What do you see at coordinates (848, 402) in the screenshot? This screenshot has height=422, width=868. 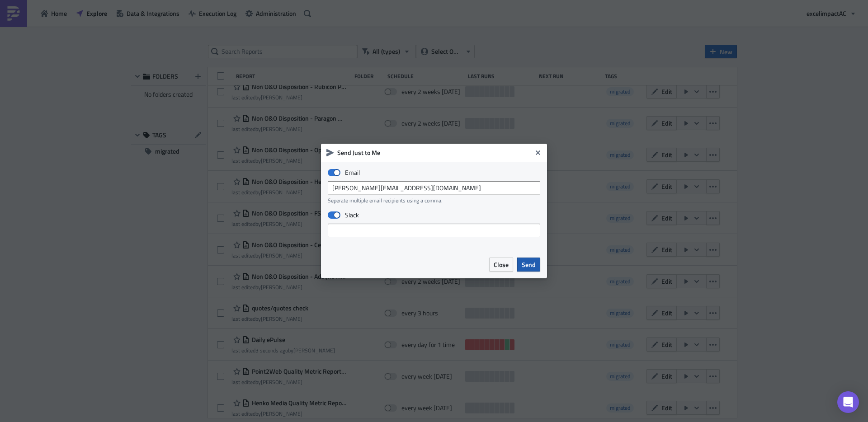 I see `div: Open Intercom Messenger` at bounding box center [848, 402].